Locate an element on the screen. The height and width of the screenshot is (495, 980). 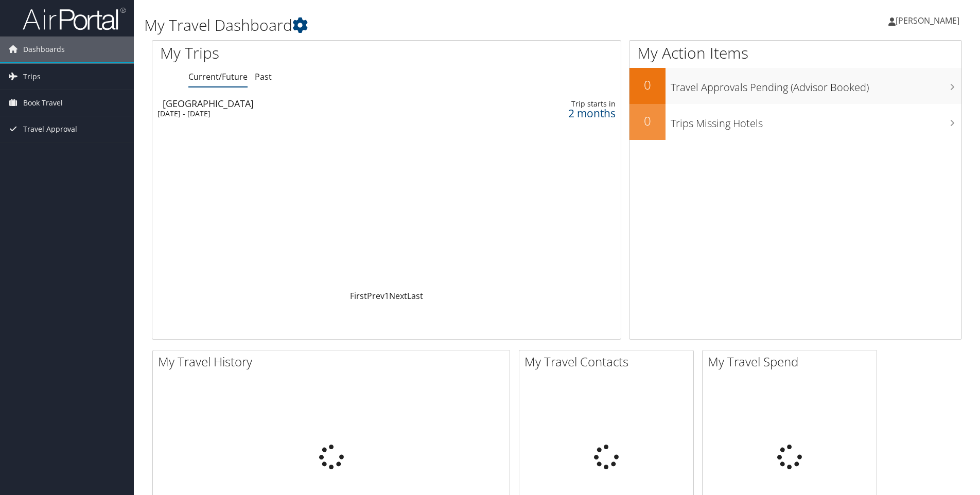
h3: Travel Approvals Pending (Advisor Booked) is located at coordinates (815, 85).